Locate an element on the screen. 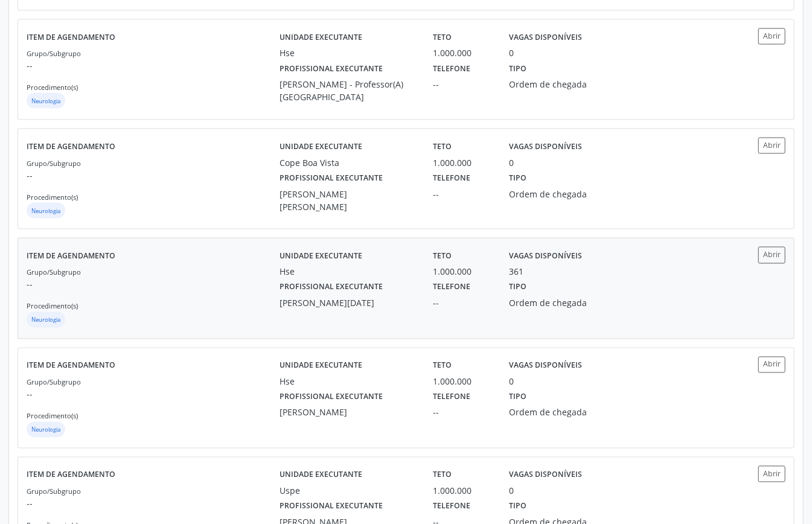 The width and height of the screenshot is (812, 524). div: Cope Boa Vista is located at coordinates (348, 163).